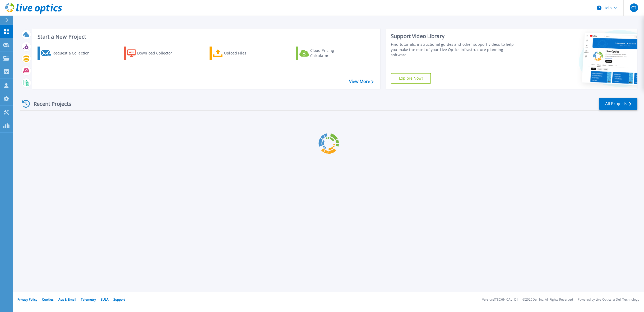 This screenshot has width=644, height=312. Describe the element at coordinates (547, 300) in the screenshot. I see `li: © 2025 Dell Inc. All Rights Reserved` at that location.